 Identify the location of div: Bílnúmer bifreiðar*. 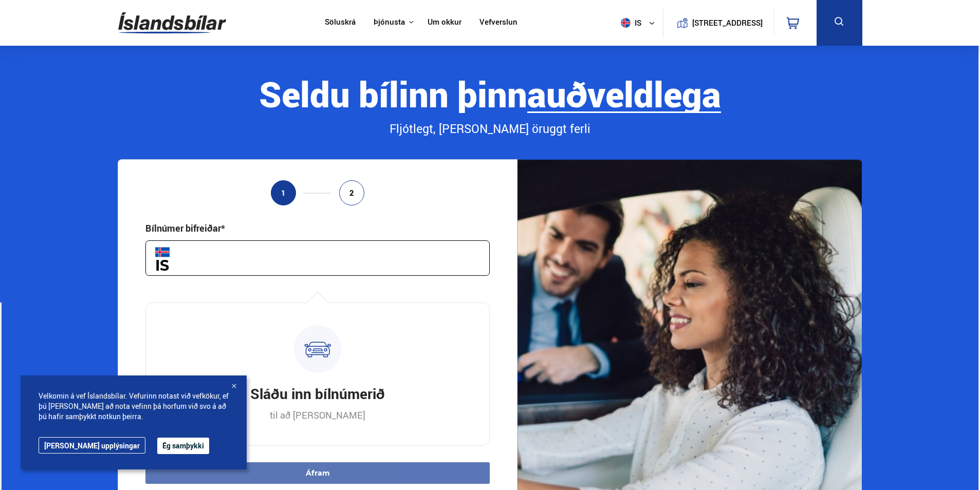
(185, 228).